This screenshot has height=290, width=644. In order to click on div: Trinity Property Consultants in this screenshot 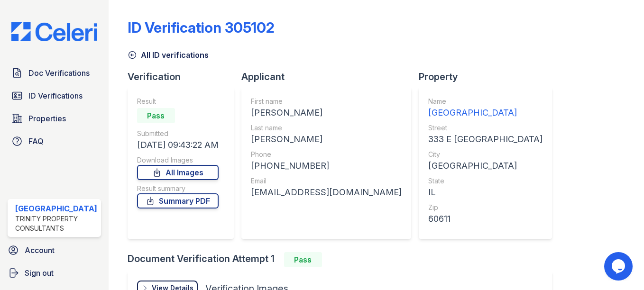, I will do `click(56, 223)`.